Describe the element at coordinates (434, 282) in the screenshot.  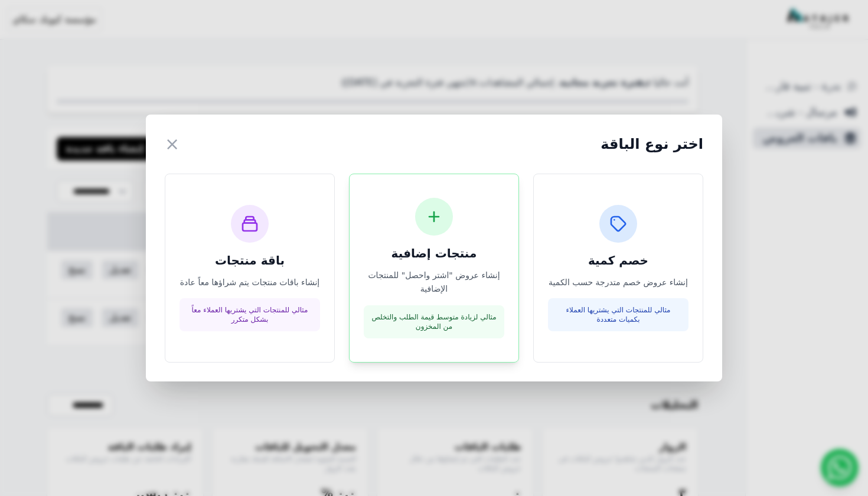
I see `p: إنشاء عروض "اشتر واحصل" للمنتجات الإضافية` at that location.